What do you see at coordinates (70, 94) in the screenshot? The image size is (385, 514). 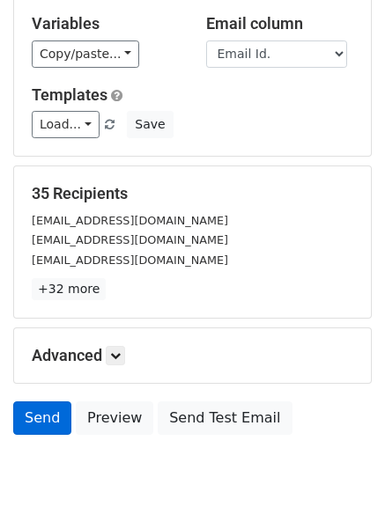 I see `a: Templates` at bounding box center [70, 94].